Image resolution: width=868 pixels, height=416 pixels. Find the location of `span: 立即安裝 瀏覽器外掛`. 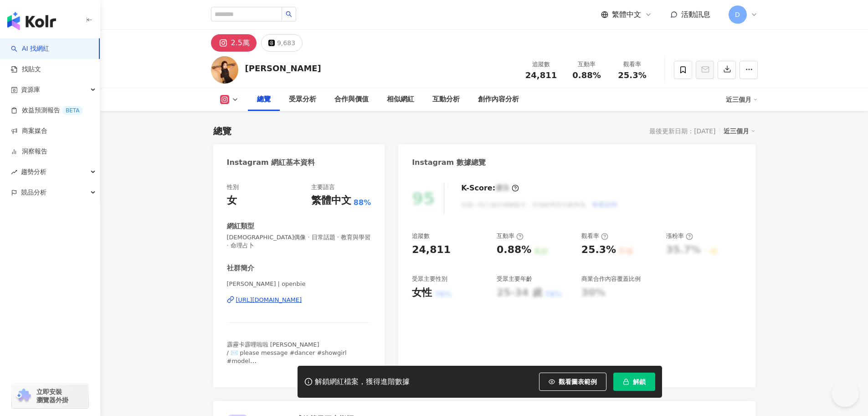

span: 立即安裝 瀏覽器外掛 is located at coordinates (53, 396).